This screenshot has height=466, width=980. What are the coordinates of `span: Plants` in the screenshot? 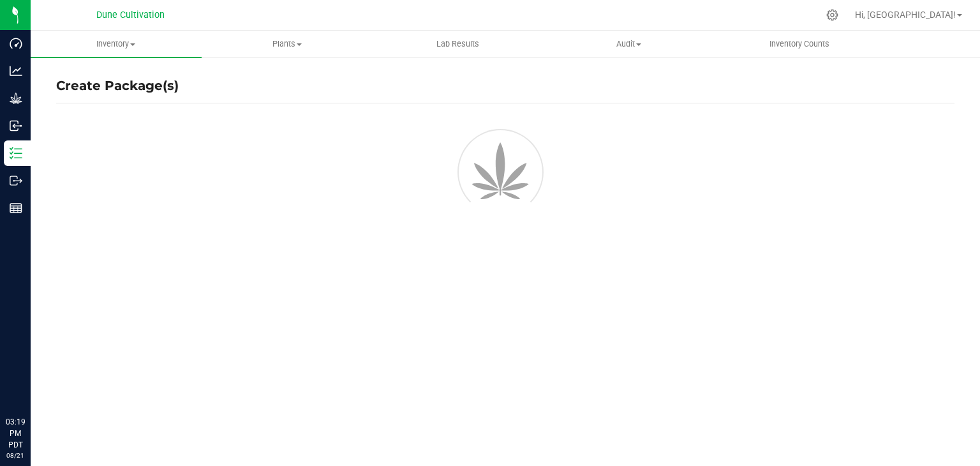 It's located at (287, 44).